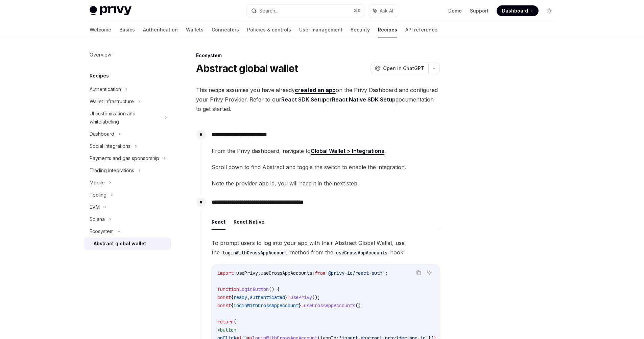 The image size is (644, 339). What do you see at coordinates (325, 248) in the screenshot?
I see `span: To prompt users to log into your app with their Abstract Global Wallet, use the method from the h...` at bounding box center [325, 248].